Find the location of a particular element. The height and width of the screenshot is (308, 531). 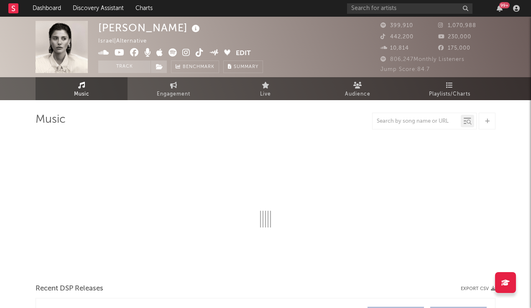

span: 1,070,988 is located at coordinates (457, 25).